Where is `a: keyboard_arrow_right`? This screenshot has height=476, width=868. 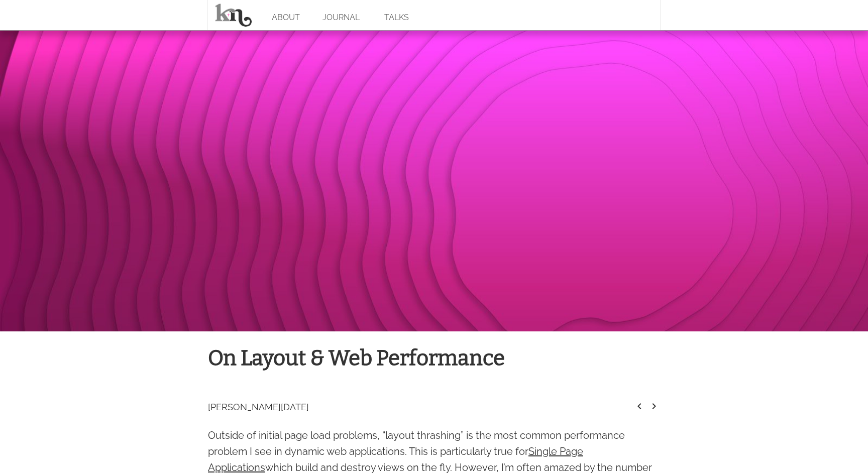 a: keyboard_arrow_right is located at coordinates (654, 409).